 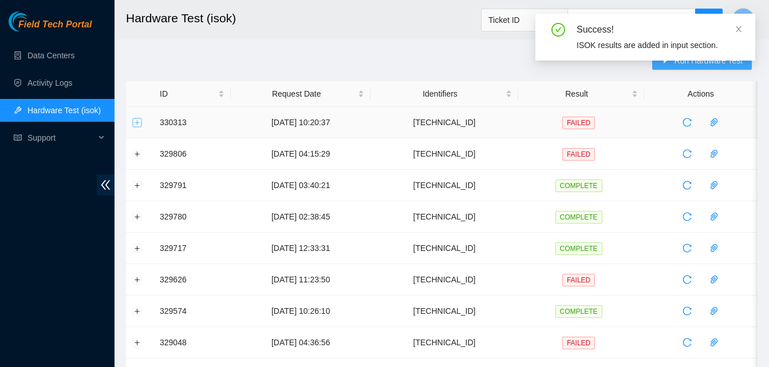 What do you see at coordinates (64, 110) in the screenshot?
I see `a: Hardware Test (isok)` at bounding box center [64, 110].